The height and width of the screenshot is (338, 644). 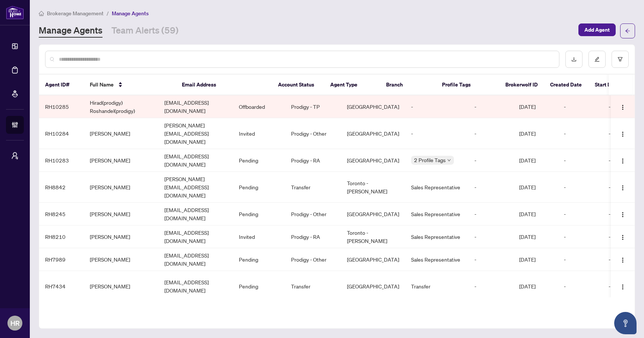 I want to click on span: arrow-left, so click(x=628, y=31).